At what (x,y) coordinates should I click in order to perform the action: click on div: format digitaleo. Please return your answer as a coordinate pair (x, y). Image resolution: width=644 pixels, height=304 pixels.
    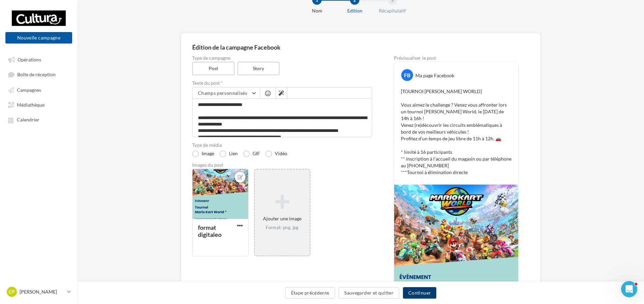
    Looking at the image, I should click on (210, 231).